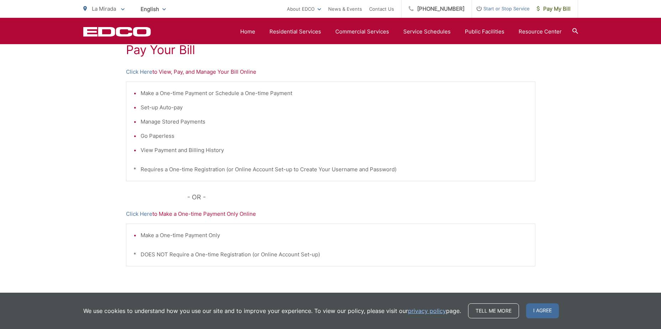 The height and width of the screenshot is (329, 661). I want to click on span: English, so click(153, 9).